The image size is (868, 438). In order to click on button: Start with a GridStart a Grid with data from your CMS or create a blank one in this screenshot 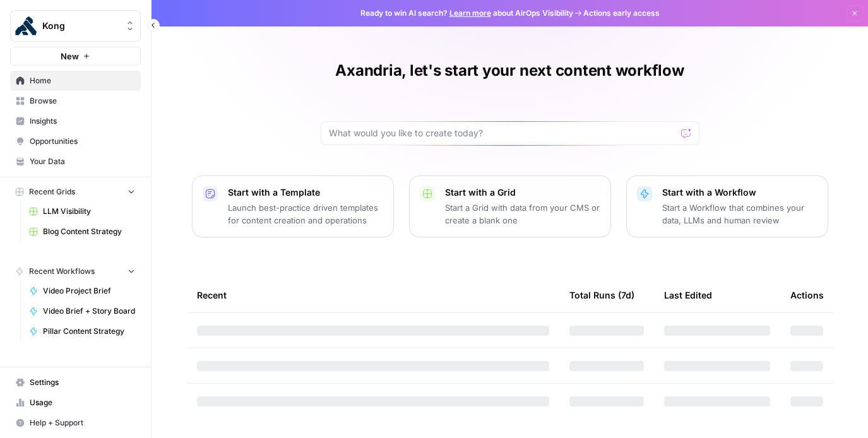, I will do `click(510, 206)`.